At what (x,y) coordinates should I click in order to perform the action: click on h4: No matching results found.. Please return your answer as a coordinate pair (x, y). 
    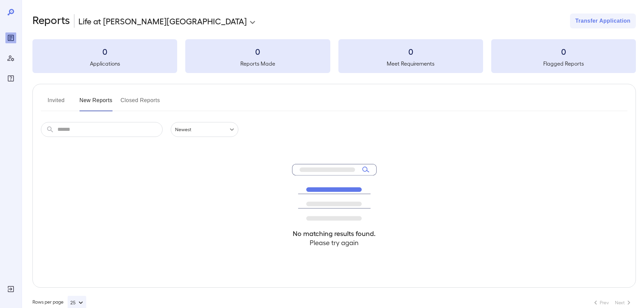
    Looking at the image, I should click on (335, 233).